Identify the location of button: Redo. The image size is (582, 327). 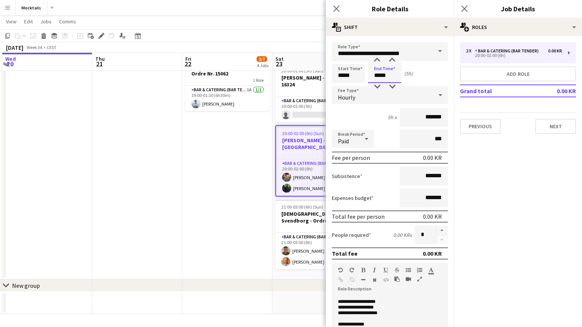
(352, 270).